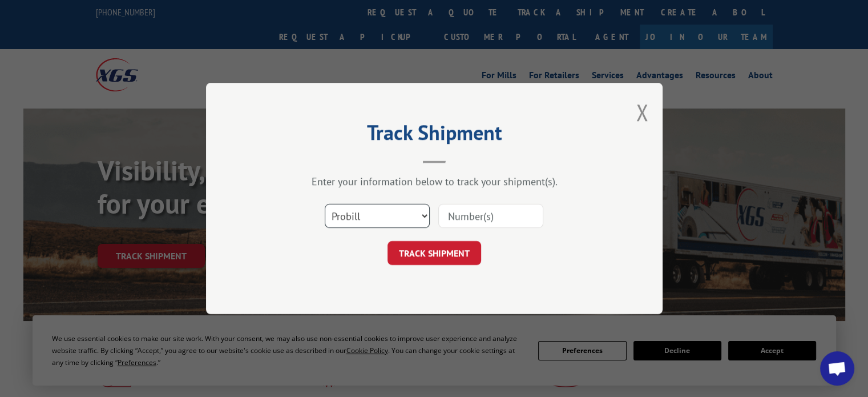 Image resolution: width=868 pixels, height=397 pixels. What do you see at coordinates (435, 253) in the screenshot?
I see `button: TRACK SHIPMENT` at bounding box center [435, 253].